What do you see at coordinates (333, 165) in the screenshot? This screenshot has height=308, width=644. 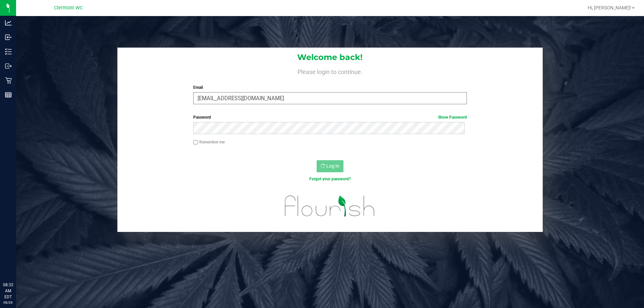 I see `span: Log In` at bounding box center [333, 165].